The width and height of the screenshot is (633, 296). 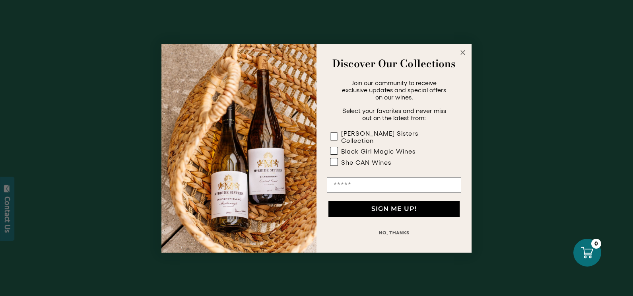 What do you see at coordinates (394, 185) in the screenshot?
I see `input: Email` at bounding box center [394, 185].